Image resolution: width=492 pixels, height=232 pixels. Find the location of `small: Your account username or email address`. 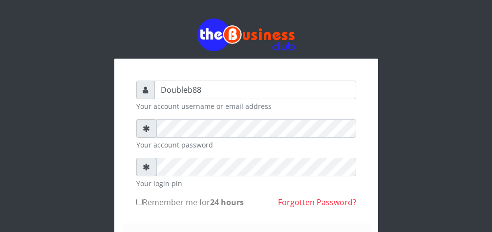

small: Your account username or email address is located at coordinates (246, 106).